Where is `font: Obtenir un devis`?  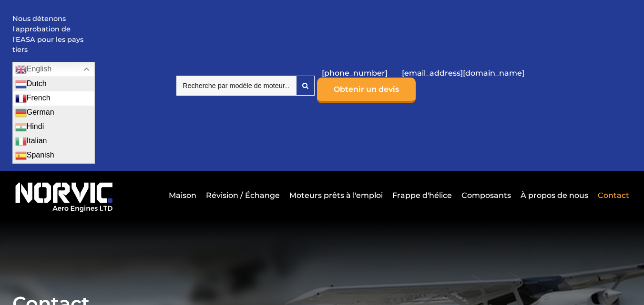
font: Obtenir un devis is located at coordinates (366, 89).